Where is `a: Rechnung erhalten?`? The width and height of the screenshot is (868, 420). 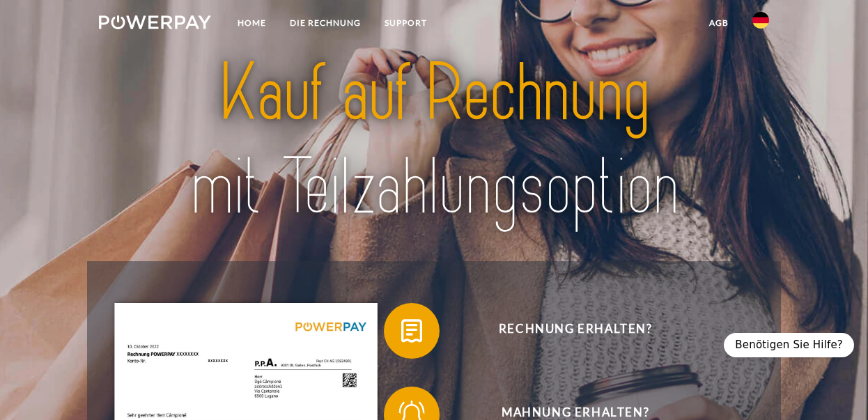 a: Rechnung erhalten? is located at coordinates (565, 331).